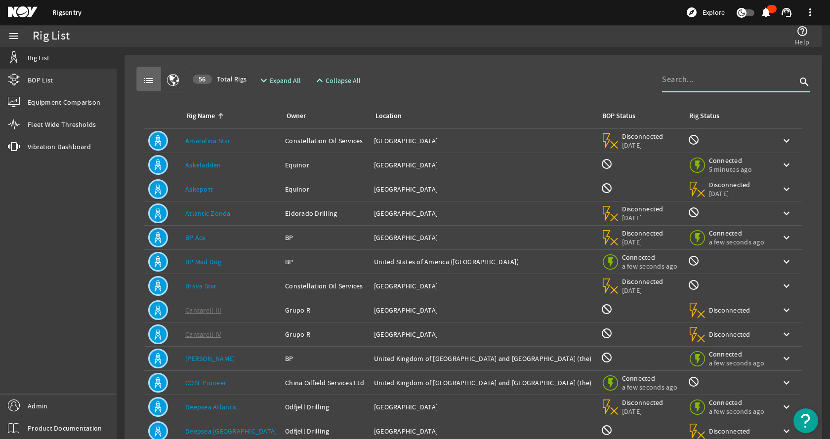 The image size is (830, 439). I want to click on mat-icon: support_agent, so click(787, 12).